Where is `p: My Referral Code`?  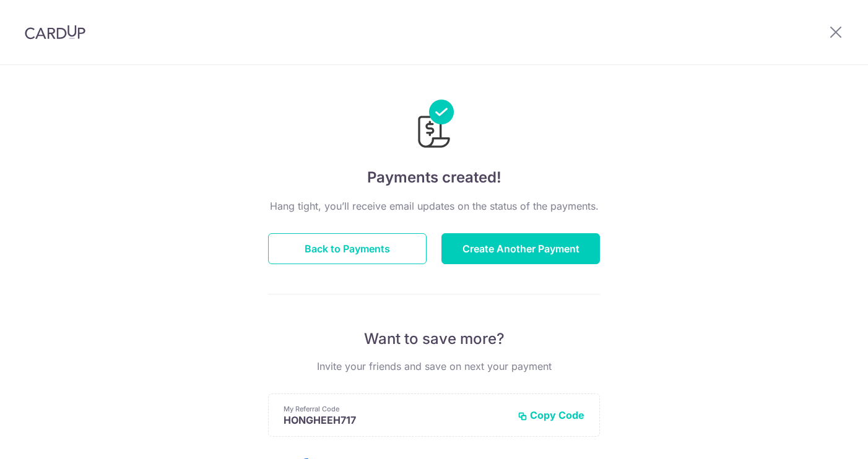
p: My Referral Code is located at coordinates (396, 409).